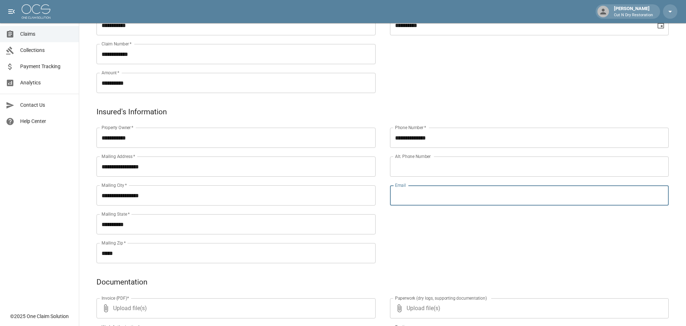  What do you see at coordinates (413, 156) in the screenshot?
I see `label: Alt. Phone Number` at bounding box center [413, 156].